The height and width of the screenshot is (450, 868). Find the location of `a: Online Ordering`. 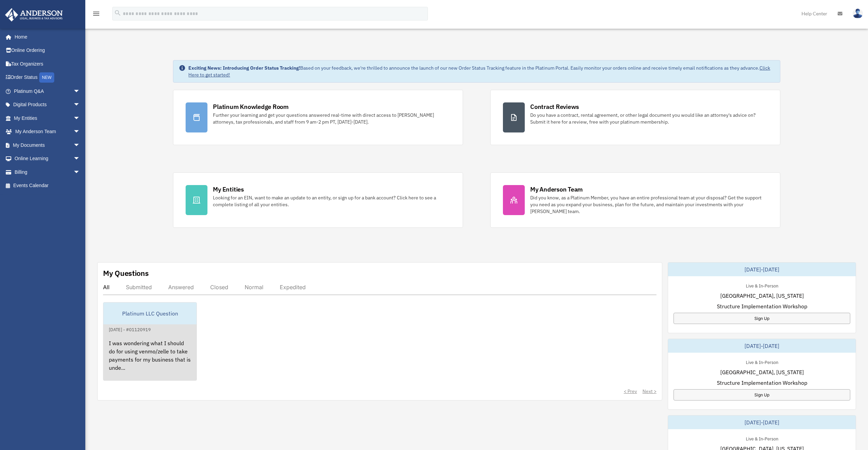

a: Online Ordering is located at coordinates (47, 51).